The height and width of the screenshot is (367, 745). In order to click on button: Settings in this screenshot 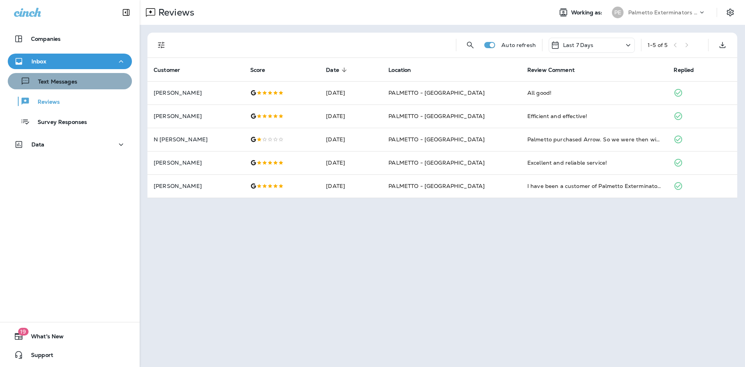, I will do `click(730, 12)`.